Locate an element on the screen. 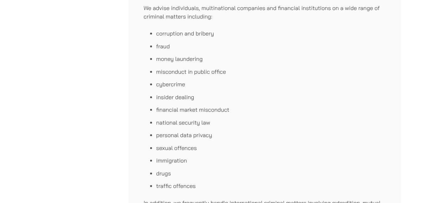 Image resolution: width=429 pixels, height=203 pixels. li: financial market misconduct is located at coordinates (271, 110).